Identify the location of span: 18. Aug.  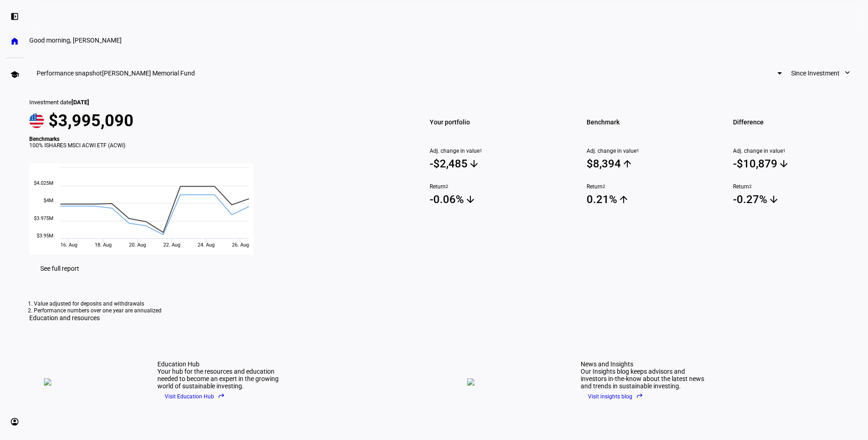
(103, 245).